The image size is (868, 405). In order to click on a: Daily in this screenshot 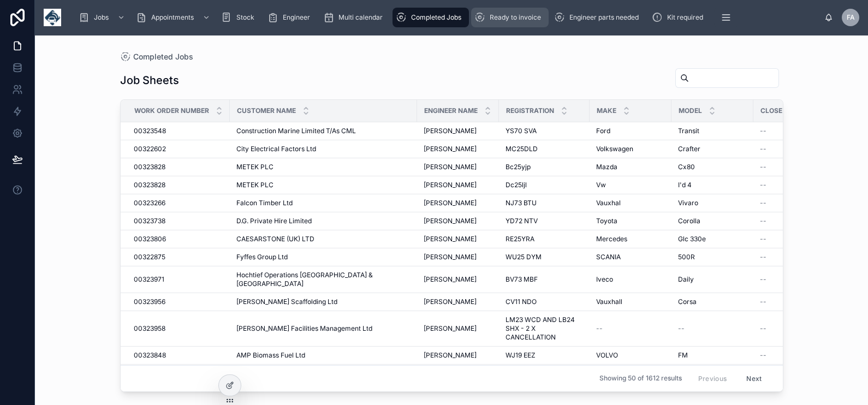, I will do `click(713, 279)`.